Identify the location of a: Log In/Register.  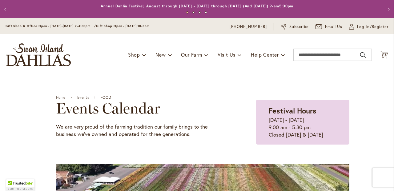
(369, 27).